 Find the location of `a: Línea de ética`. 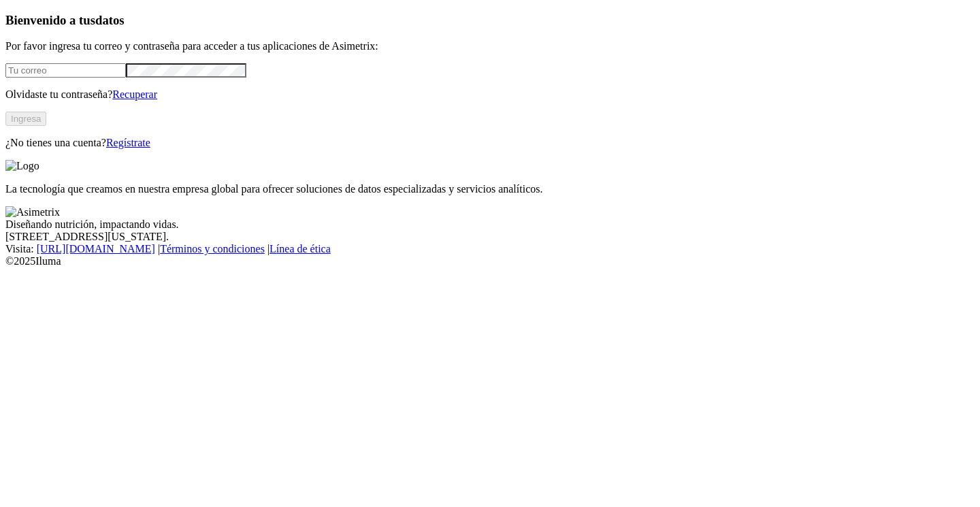

a: Línea de ética is located at coordinates (300, 248).